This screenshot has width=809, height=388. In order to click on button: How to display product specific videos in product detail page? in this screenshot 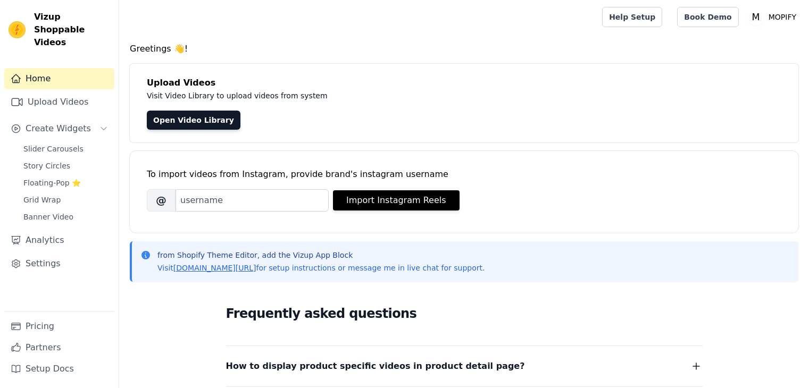, I will do `click(464, 367)`.